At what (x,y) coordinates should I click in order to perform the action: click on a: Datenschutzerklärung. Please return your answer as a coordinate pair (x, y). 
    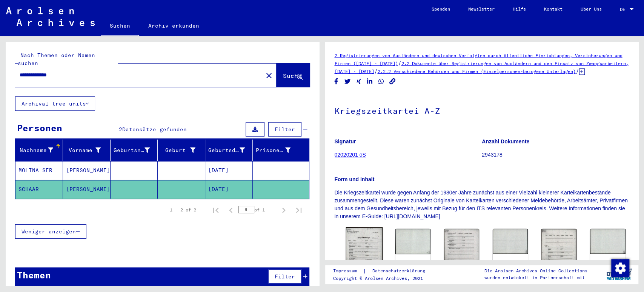
    Looking at the image, I should click on (401, 271).